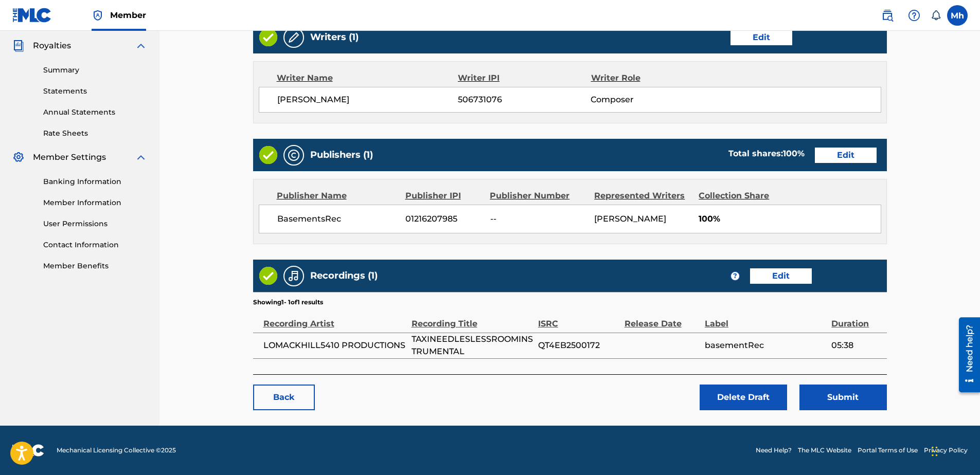  What do you see at coordinates (538, 196) in the screenshot?
I see `div: Publisher Number` at bounding box center [538, 196].